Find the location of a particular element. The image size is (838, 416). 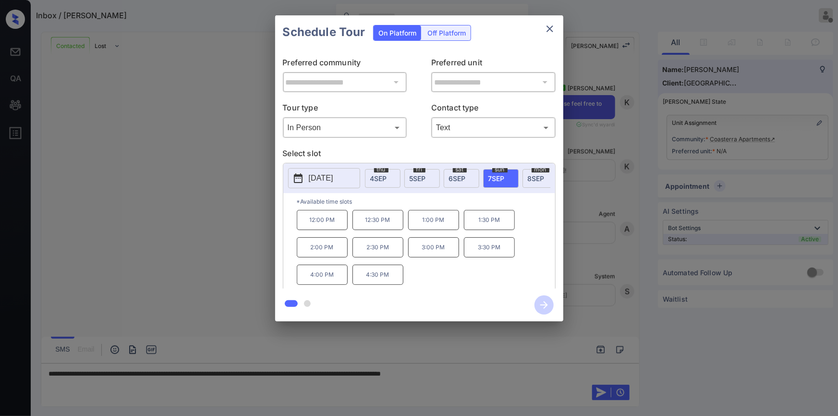

span: 6 SEP is located at coordinates (457, 178).